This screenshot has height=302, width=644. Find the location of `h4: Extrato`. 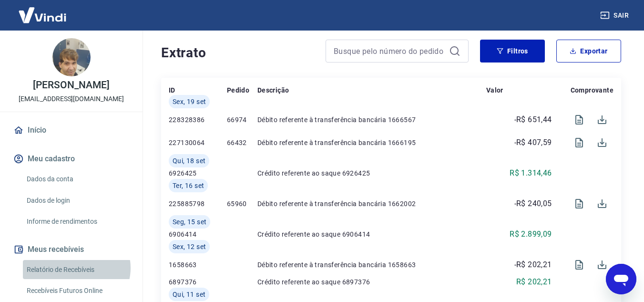

h4: Extrato is located at coordinates (238, 53).